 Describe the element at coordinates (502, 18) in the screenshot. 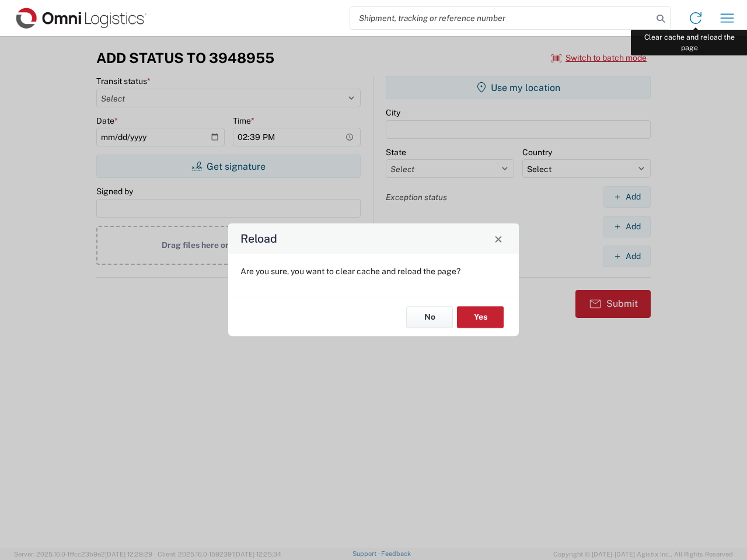

I see `input: Shipment, tracking or reference number` at that location.